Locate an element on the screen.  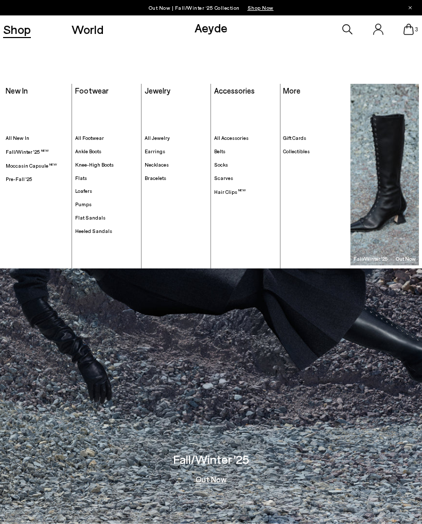
a: Jewelry is located at coordinates (157, 91).